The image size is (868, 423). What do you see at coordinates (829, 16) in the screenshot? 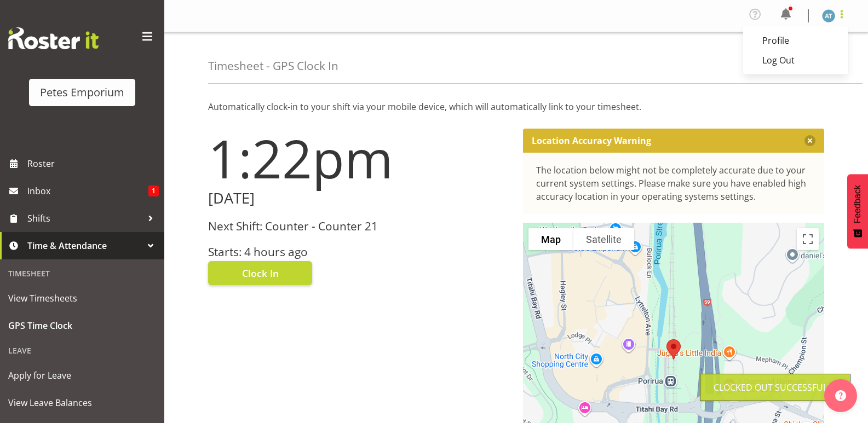
I see `img: alex-micheal-taniwha5364.jpg` at bounding box center [829, 16].